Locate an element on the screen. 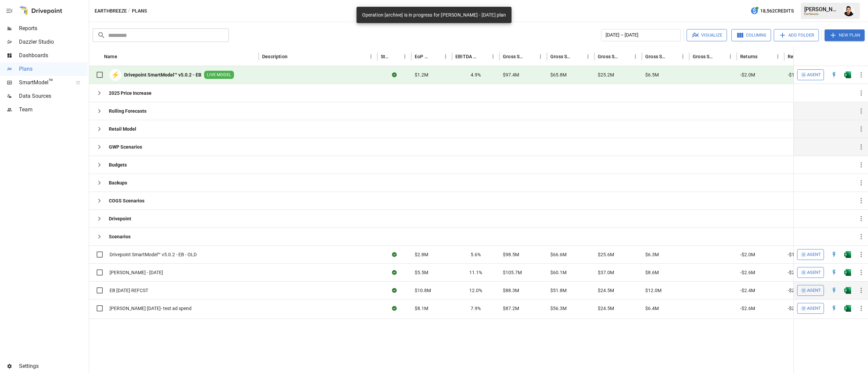  span: $51.8M is located at coordinates (558, 290).